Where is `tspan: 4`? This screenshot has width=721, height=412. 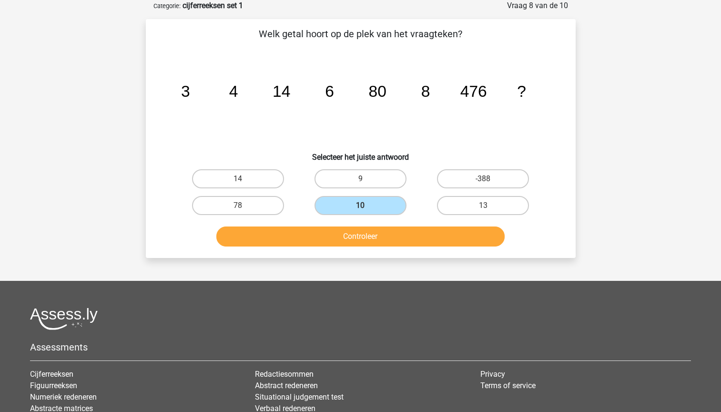
tspan: 4 is located at coordinates (233, 91).